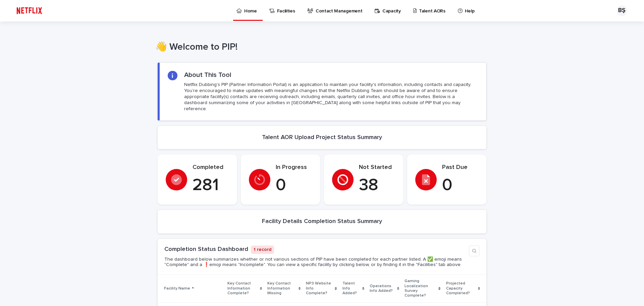 The width and height of the screenshot is (644, 306). Describe the element at coordinates (460, 167) in the screenshot. I see `p: Past Due` at that location.